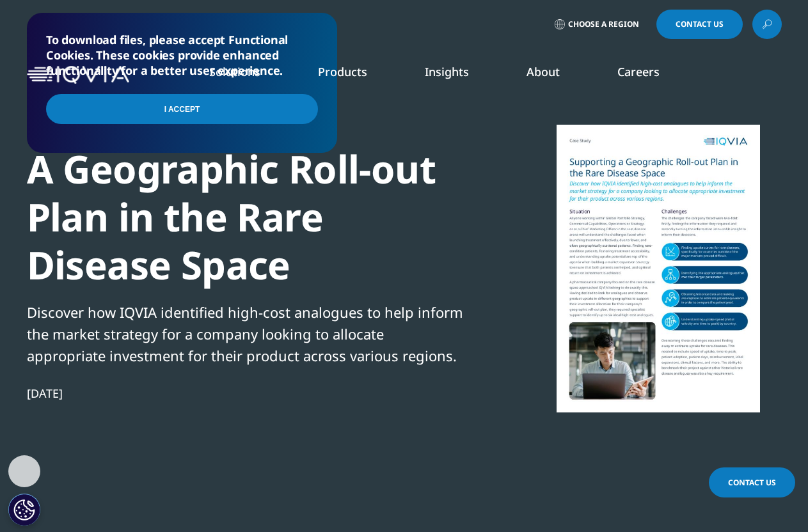 The width and height of the screenshot is (808, 532). I want to click on a: Careers, so click(638, 72).